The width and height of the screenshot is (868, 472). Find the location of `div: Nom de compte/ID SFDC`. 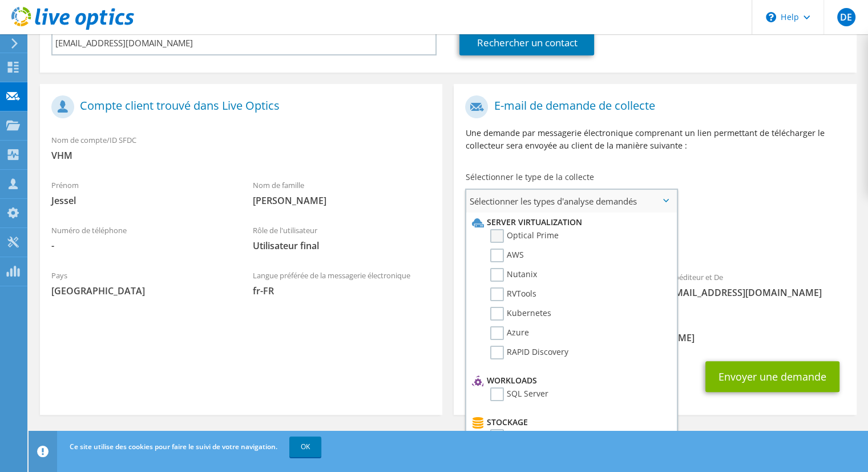

div: Nom de compte/ID SFDC is located at coordinates (241, 147).